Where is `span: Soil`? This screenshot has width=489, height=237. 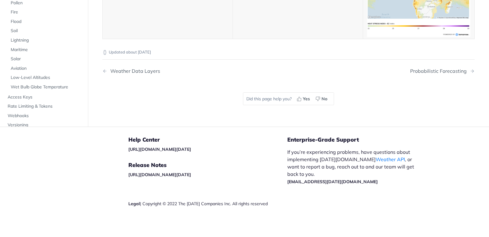
span: Soil is located at coordinates (46, 31).